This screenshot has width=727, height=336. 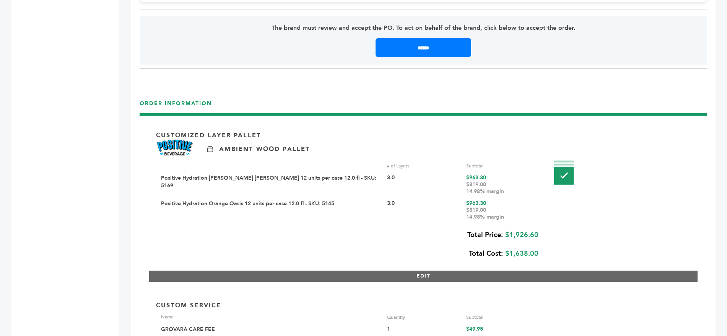 What do you see at coordinates (176, 149) in the screenshot?
I see `img: Brand Name` at bounding box center [176, 149].